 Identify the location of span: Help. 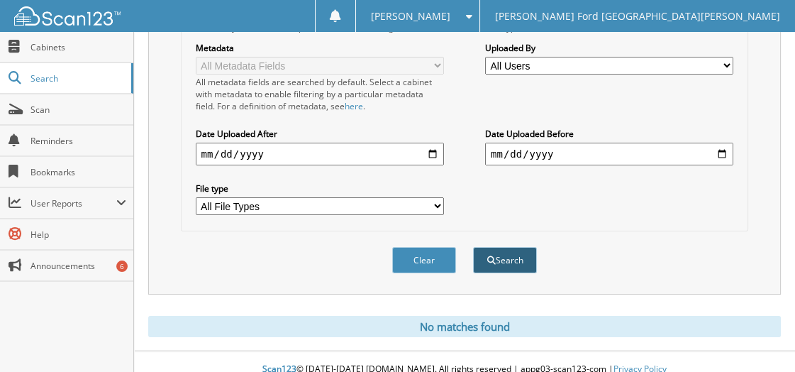
(78, 234).